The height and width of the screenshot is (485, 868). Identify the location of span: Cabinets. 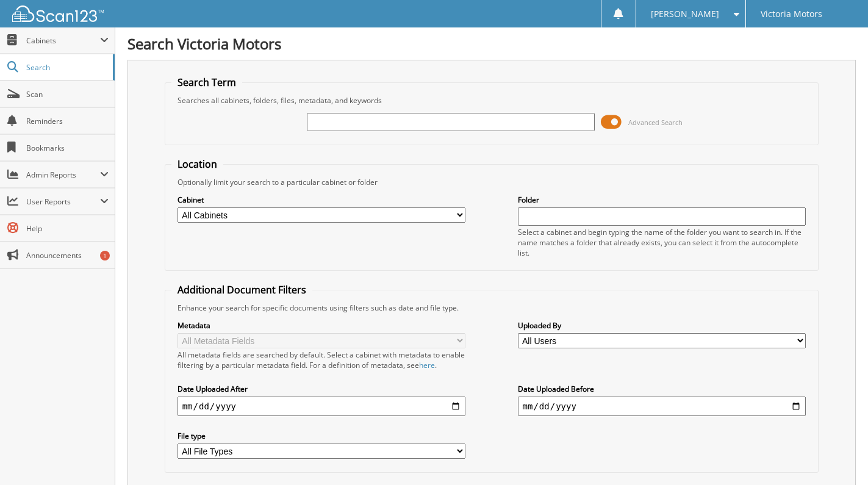
(63, 40).